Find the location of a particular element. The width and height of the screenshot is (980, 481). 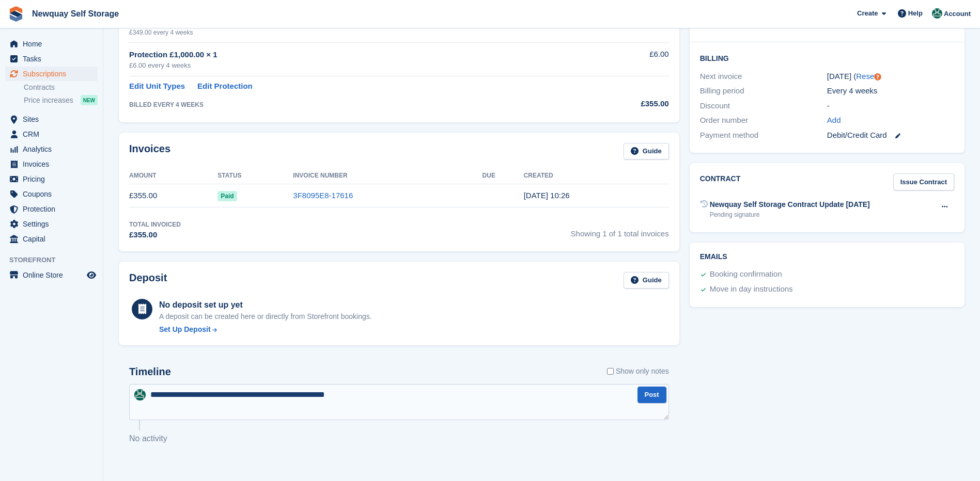

a: Contracts is located at coordinates (60, 87).